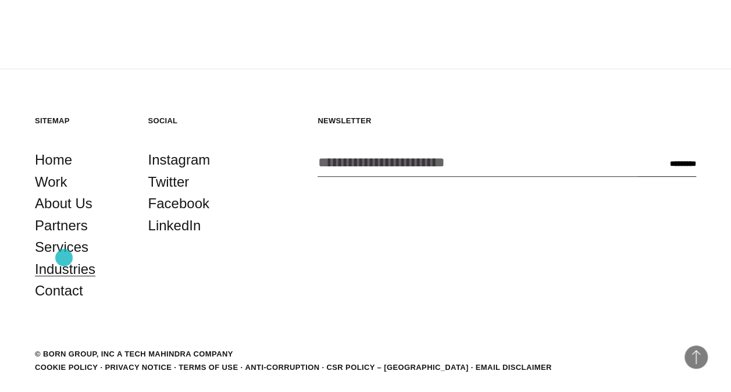  Describe the element at coordinates (62, 247) in the screenshot. I see `a: Services` at that location.